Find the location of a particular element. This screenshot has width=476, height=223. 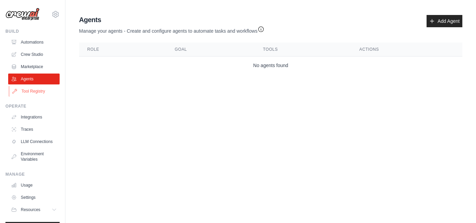

a: Add Agent is located at coordinates (444, 21).